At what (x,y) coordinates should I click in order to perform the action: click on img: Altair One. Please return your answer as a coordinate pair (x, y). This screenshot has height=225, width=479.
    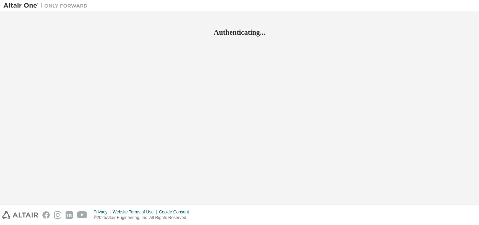
    Looking at the image, I should click on (47, 6).